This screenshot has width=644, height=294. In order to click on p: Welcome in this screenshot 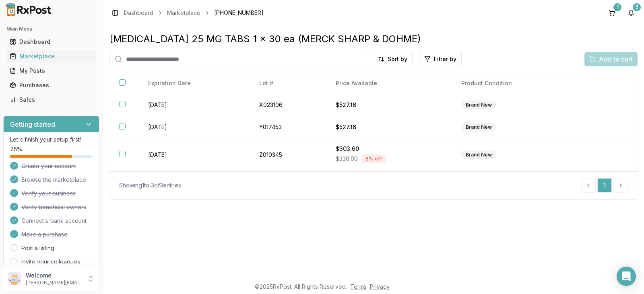, I will do `click(54, 276)`.